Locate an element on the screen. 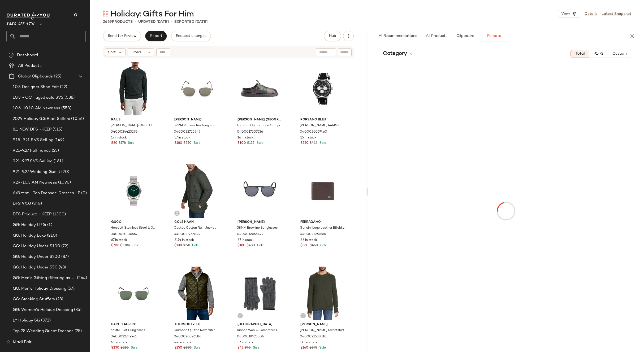  span: $160 is located at coordinates (305, 348).